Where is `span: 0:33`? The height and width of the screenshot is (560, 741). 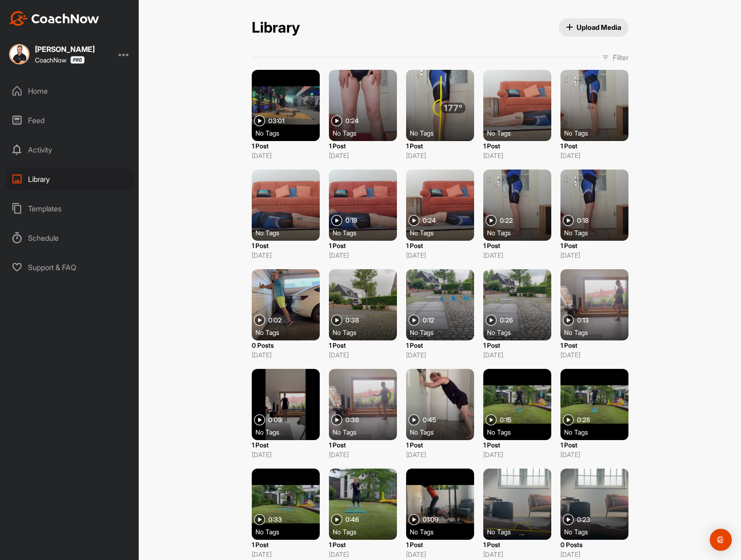 span: 0:33 is located at coordinates (275, 520).